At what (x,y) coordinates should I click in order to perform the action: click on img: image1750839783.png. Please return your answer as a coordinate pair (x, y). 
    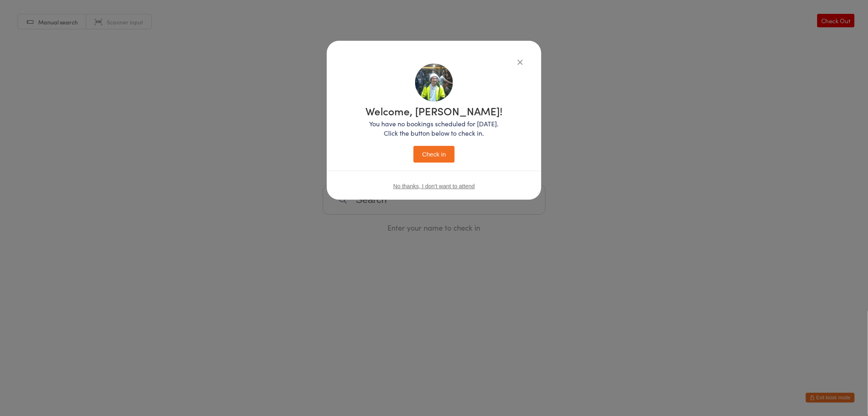
    Looking at the image, I should click on (434, 82).